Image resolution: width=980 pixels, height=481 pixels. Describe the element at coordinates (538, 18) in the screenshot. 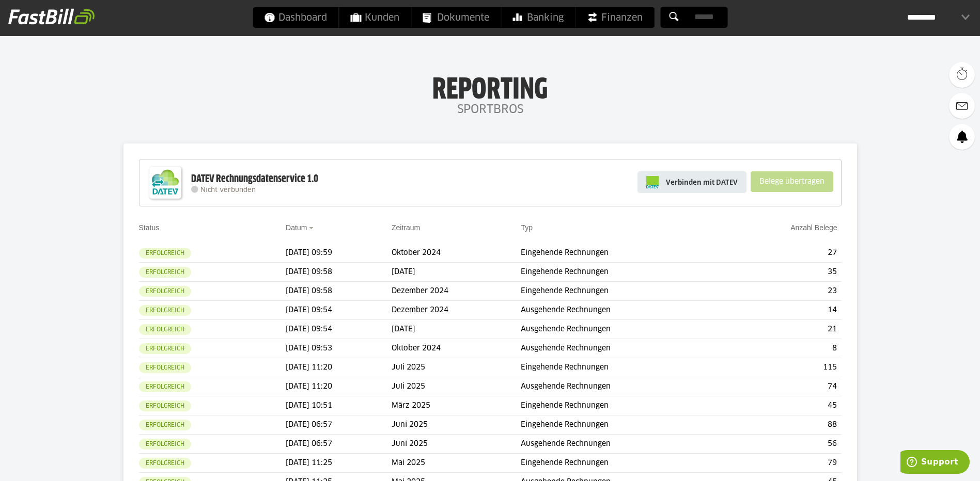

I see `a: Banking` at that location.